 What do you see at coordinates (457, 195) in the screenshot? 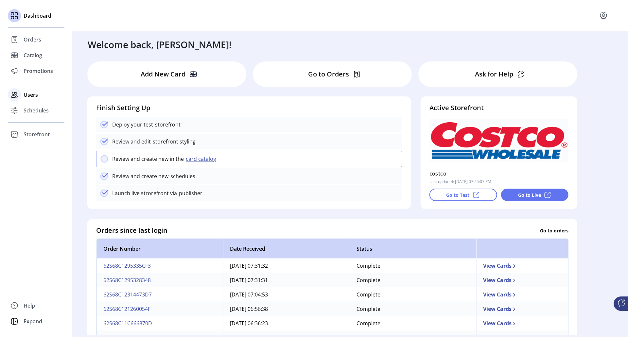
I see `p: Go to Test` at bounding box center [457, 195].